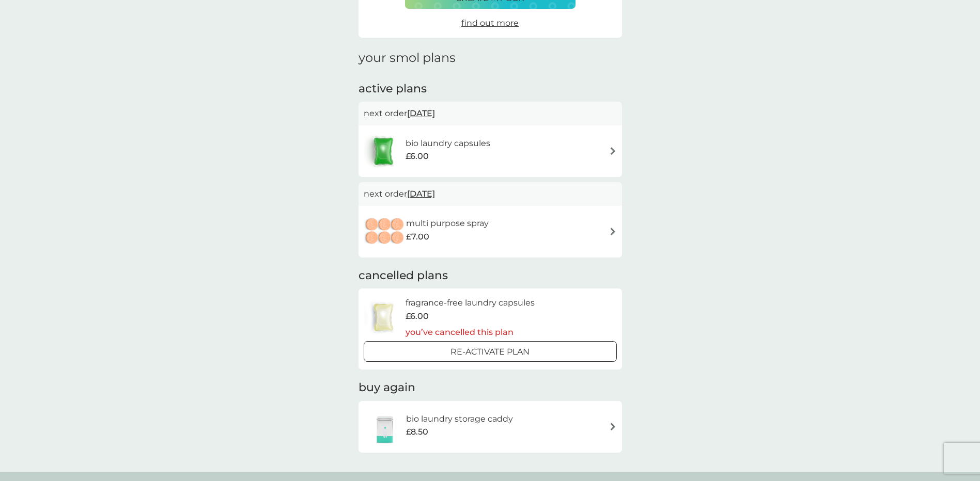  Describe the element at coordinates (385, 427) in the screenshot. I see `img: bio laundry storage caddy` at that location.